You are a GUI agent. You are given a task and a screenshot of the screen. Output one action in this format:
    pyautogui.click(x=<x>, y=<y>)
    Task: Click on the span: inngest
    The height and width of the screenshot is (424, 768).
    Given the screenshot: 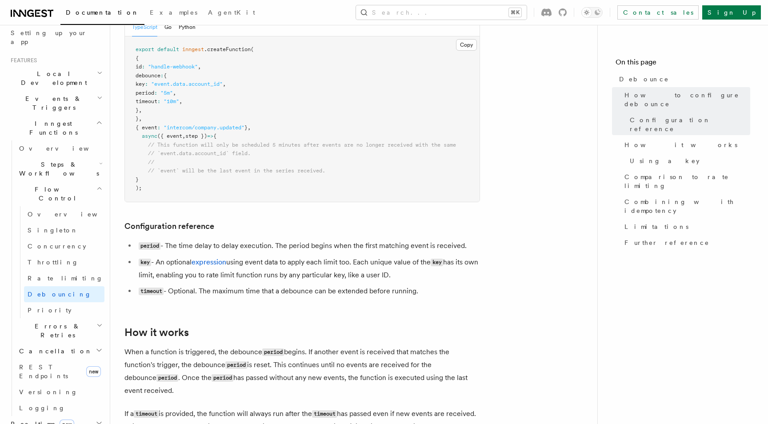 What is the action you would take?
    pyautogui.click(x=193, y=49)
    